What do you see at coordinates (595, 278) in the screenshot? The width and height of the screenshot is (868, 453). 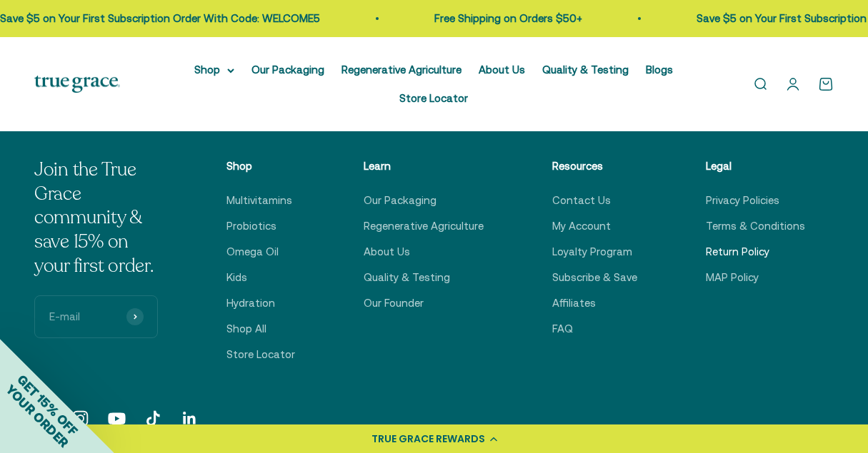 I see `a: Subscribe & Save` at bounding box center [595, 278].